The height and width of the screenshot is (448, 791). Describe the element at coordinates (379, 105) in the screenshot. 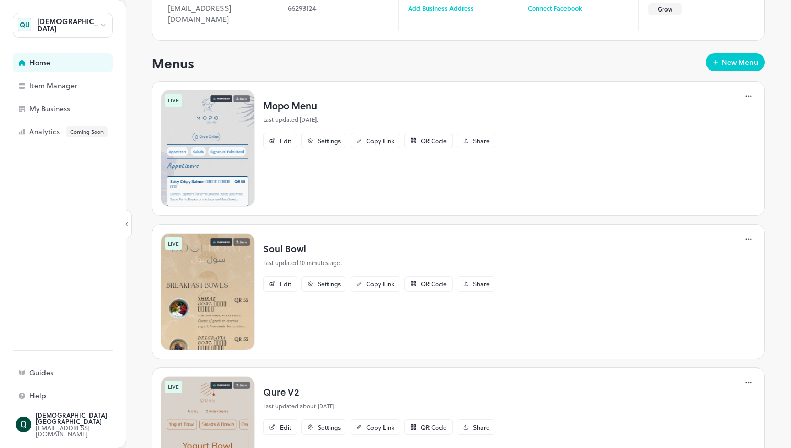

I see `p: Mopo Menu` at that location.